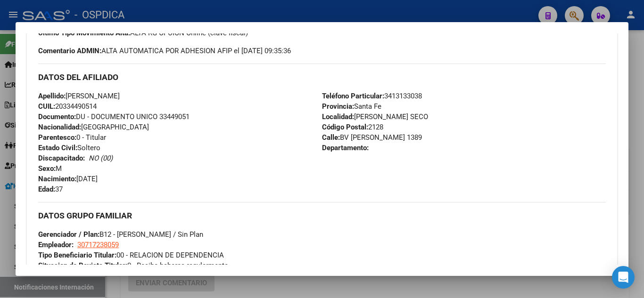 The height and width of the screenshot is (298, 644). I want to click on strong: Discapacitado:, so click(61, 159).